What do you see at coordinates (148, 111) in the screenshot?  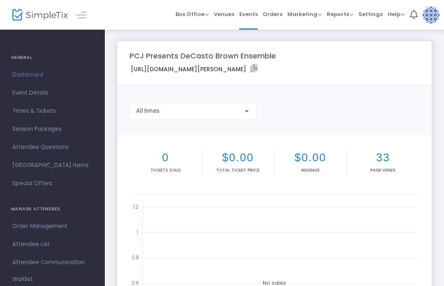 I see `span: All times` at bounding box center [148, 111].